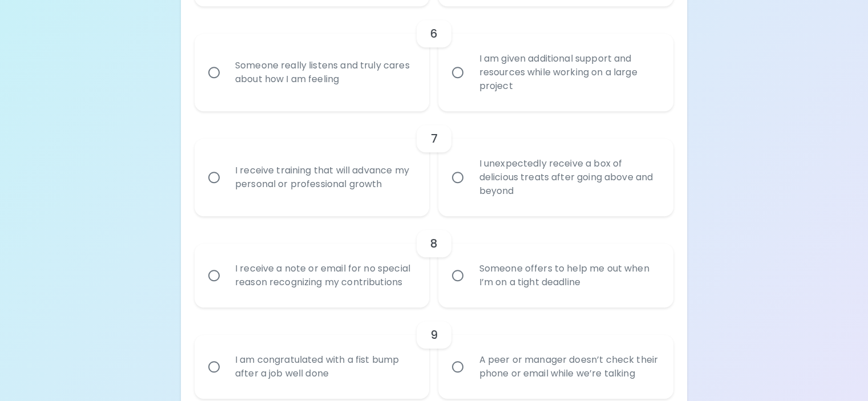 Image resolution: width=868 pixels, height=401 pixels. Describe the element at coordinates (434, 335) in the screenshot. I see `h6: 9` at that location.